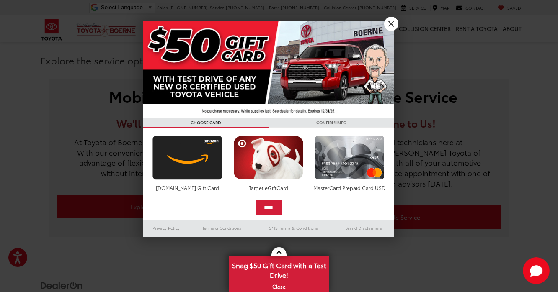 The image size is (558, 292). Describe the element at coordinates (536, 271) in the screenshot. I see `svg: Start Chat` at that location.